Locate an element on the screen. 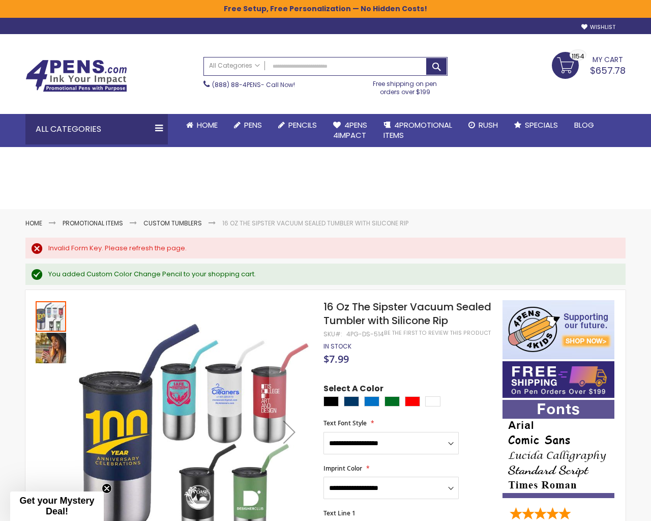 This screenshot has width=651, height=521. span: Select A Color is located at coordinates (354, 390).